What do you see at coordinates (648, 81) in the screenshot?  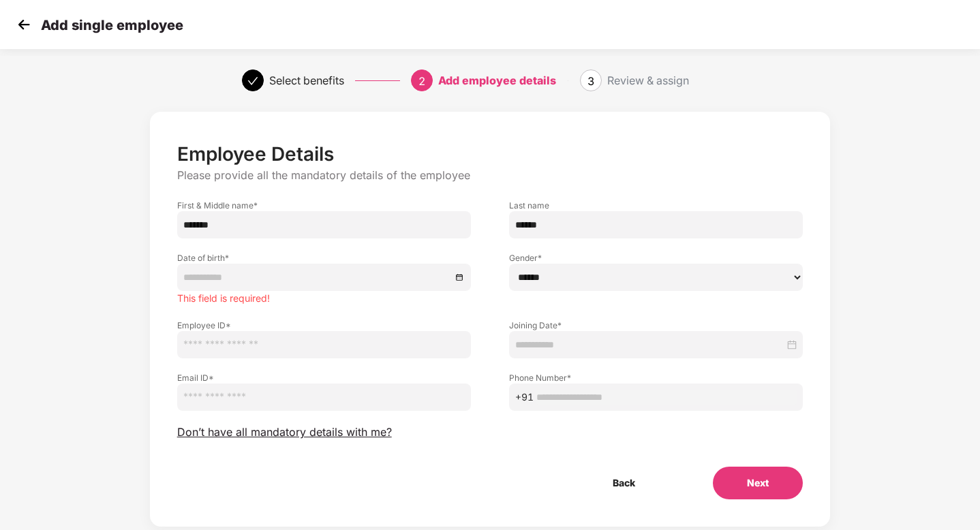 I see `div: Review & assign` at bounding box center [648, 81].